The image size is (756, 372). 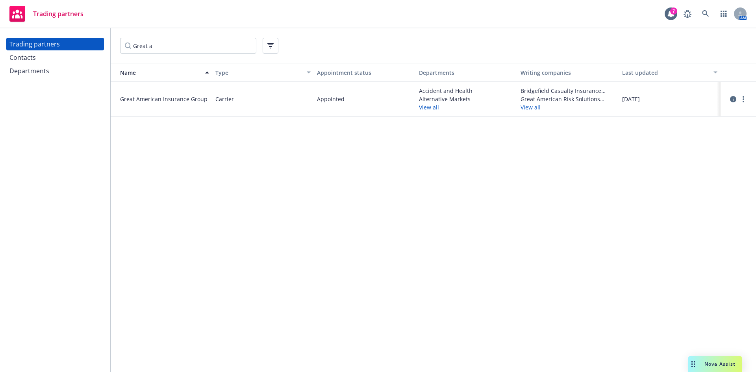 I want to click on span: Bridgefield Casualty Insurance Company, so click(x=569, y=91).